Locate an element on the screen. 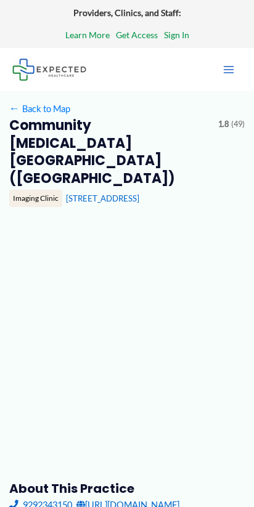 Image resolution: width=254 pixels, height=507 pixels. h3: About this practice is located at coordinates (127, 489).